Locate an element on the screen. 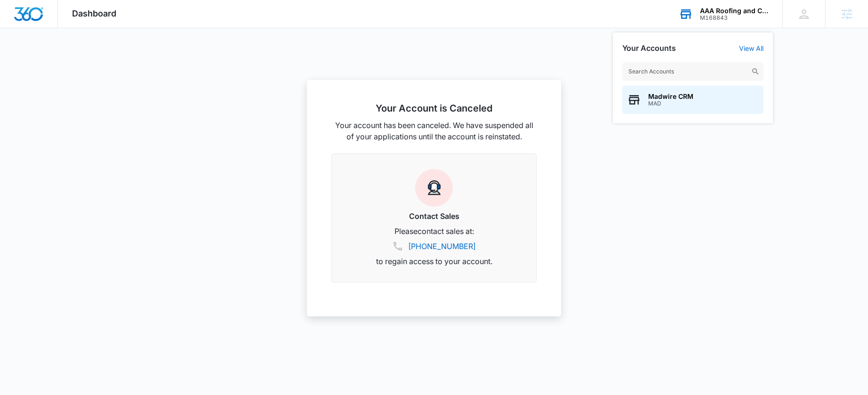 The image size is (868, 395). input: Search Accounts is located at coordinates (693, 72).